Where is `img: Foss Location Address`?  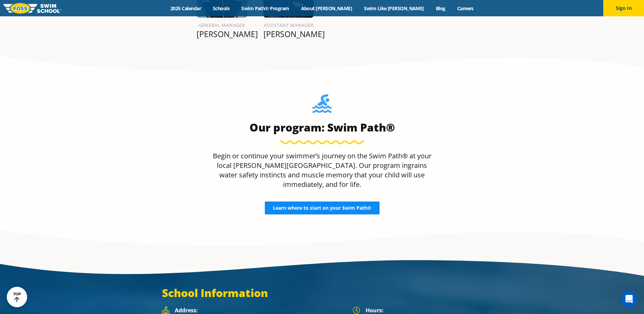 img: Foss Location Address is located at coordinates (166, 310).